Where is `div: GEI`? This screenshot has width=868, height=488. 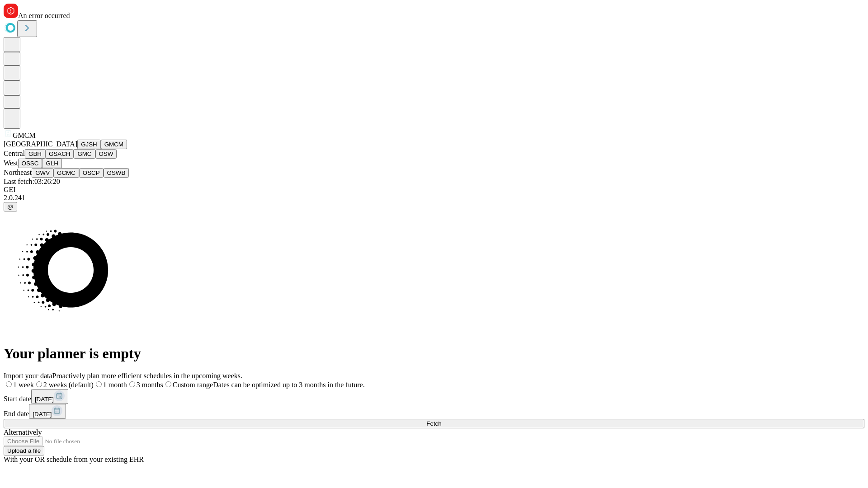
div: GEI is located at coordinates (434, 190).